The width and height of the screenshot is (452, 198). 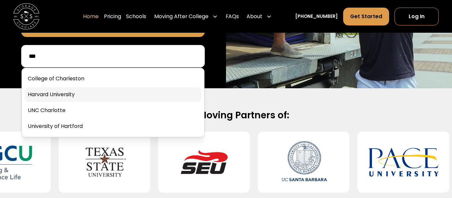 What do you see at coordinates (26, 16) in the screenshot?
I see `img: Storage Scholars main logo` at bounding box center [26, 16].